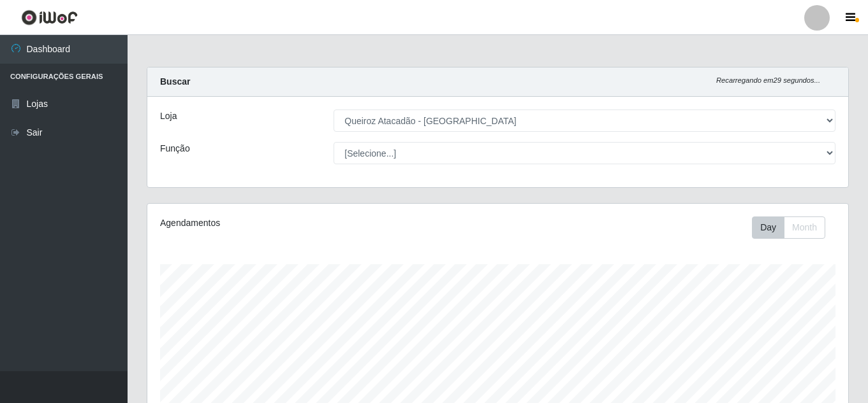 The image size is (868, 403). Describe the element at coordinates (788, 228) in the screenshot. I see `div: First group` at that location.